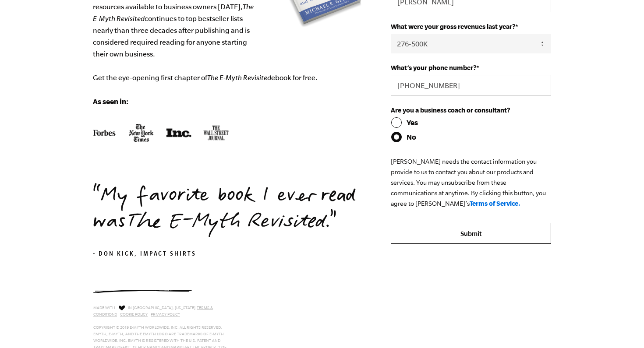 This screenshot has width=644, height=348. I want to click on span: What’s your phone number?, so click(433, 68).